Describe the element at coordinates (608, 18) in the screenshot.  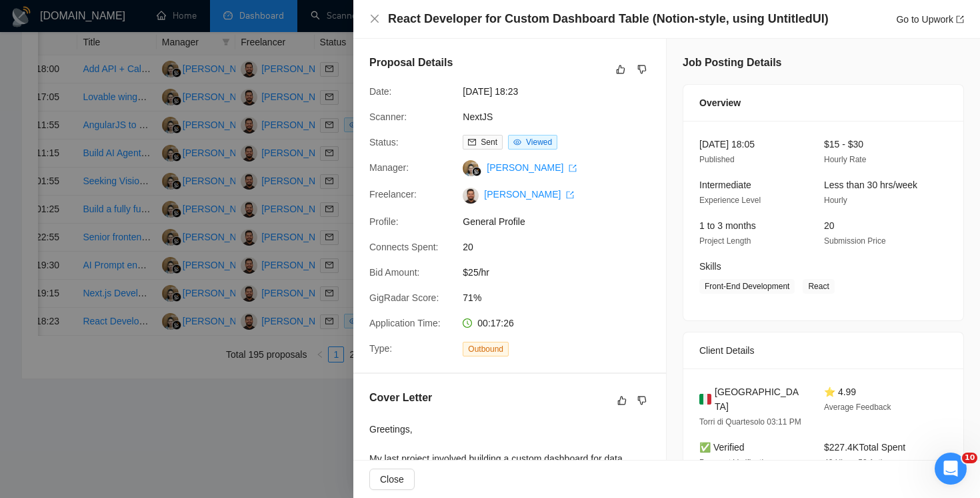
I see `h4: React Developer for Custom Dashboard Table (Notion-style, using UntitledUI)` at that location.